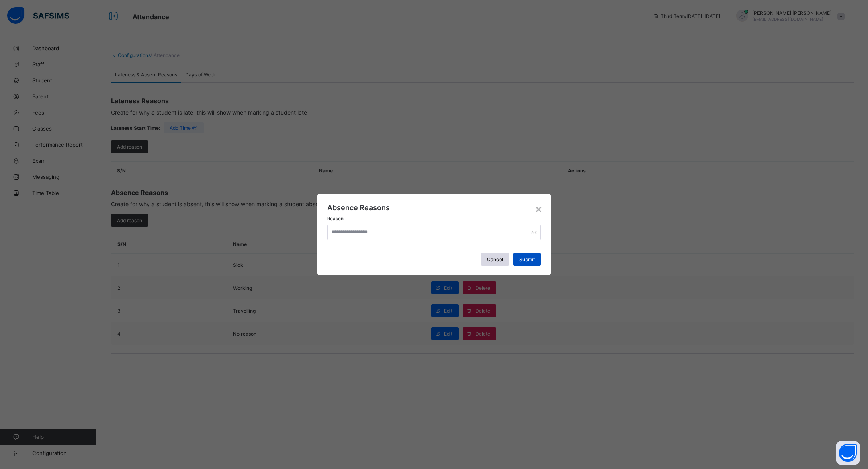  I want to click on label: Reason, so click(335, 218).